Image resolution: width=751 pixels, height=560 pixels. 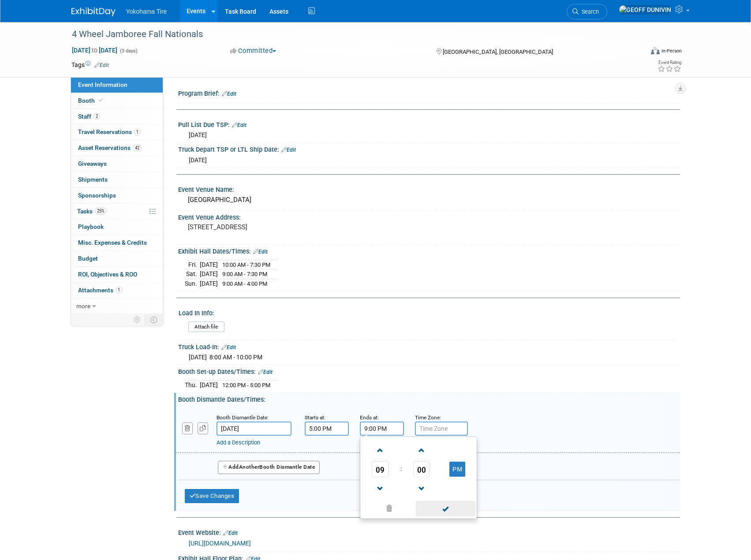 What do you see at coordinates (315, 417) in the screenshot?
I see `small: Starts at:` at bounding box center [315, 417].